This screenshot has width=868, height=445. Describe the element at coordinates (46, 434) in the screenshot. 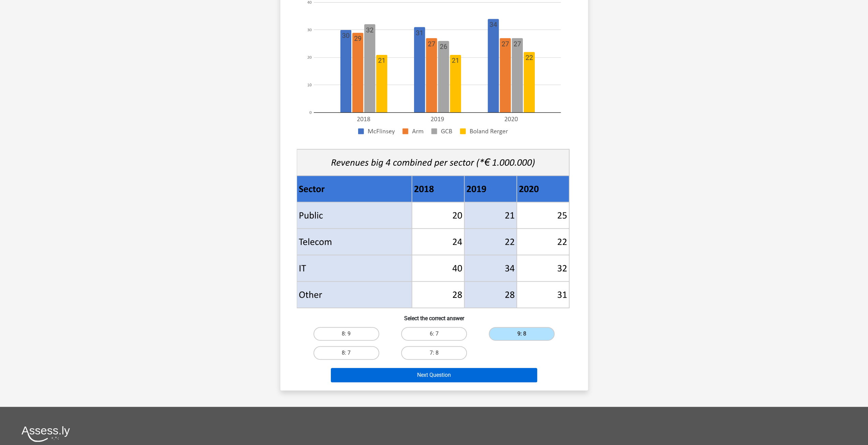

I see `img: Assessly logo` at that location.